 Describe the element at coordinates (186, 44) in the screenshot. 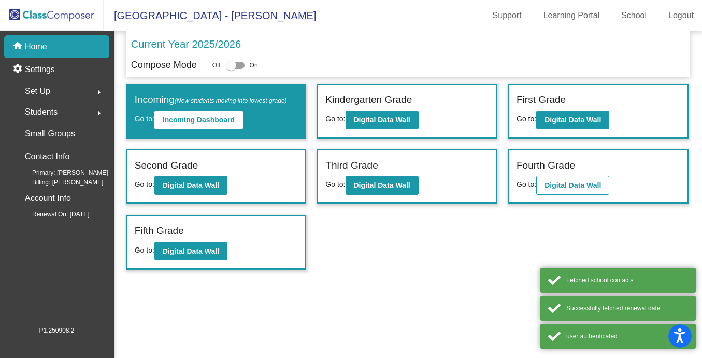

I see `p: Current Year 2025/2026` at that location.